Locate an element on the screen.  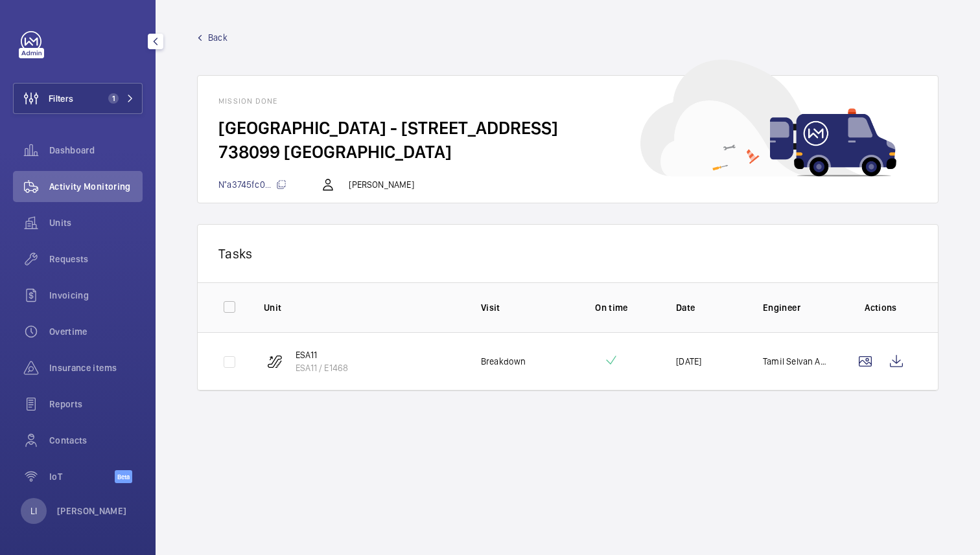
p: Breakdown is located at coordinates (503, 362).